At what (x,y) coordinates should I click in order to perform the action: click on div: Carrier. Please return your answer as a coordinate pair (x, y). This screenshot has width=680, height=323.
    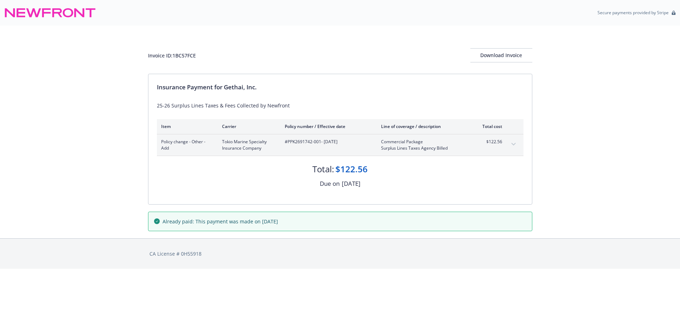
    Looking at the image, I should click on (248, 126).